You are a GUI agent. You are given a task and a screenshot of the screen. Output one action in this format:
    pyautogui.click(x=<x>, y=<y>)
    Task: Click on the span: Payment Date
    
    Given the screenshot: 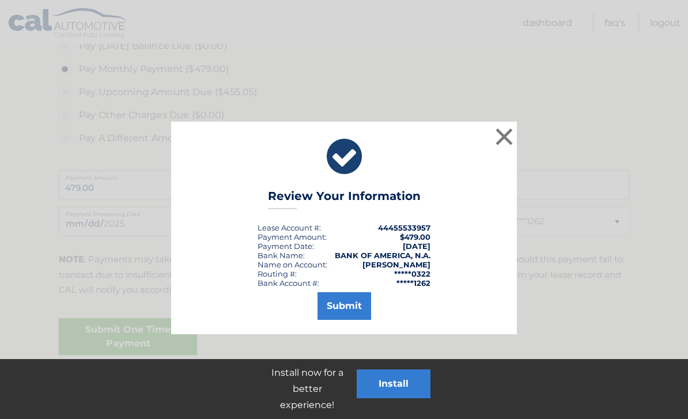 What is the action you would take?
    pyautogui.click(x=284, y=246)
    